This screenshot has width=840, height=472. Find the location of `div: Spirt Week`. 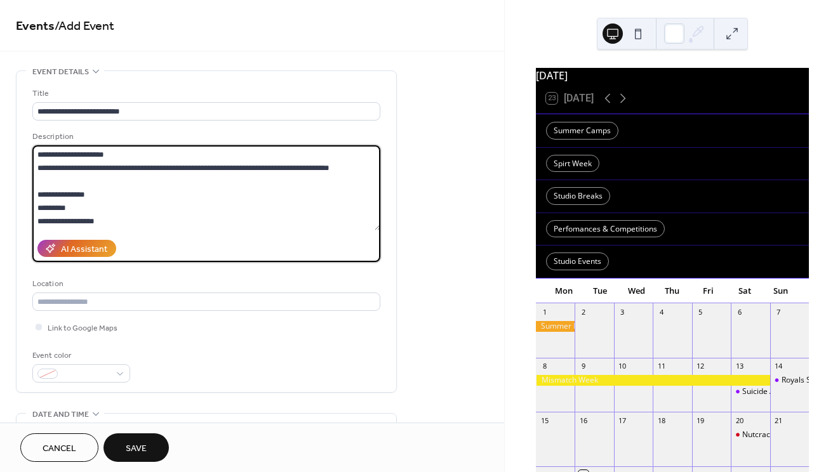

div: Spirt Week is located at coordinates (573, 164).